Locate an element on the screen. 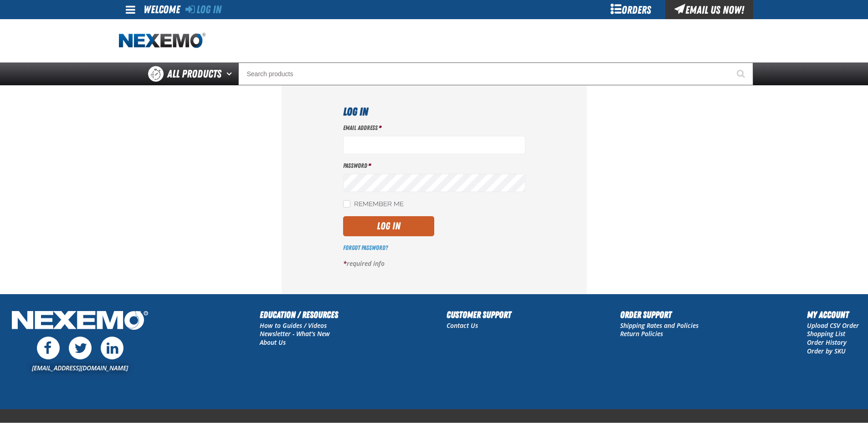 The image size is (868, 431). a: Forgot Password? is located at coordinates (365, 248).